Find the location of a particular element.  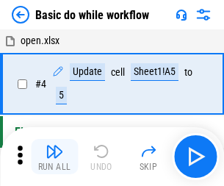

button: Run All is located at coordinates (54, 156).